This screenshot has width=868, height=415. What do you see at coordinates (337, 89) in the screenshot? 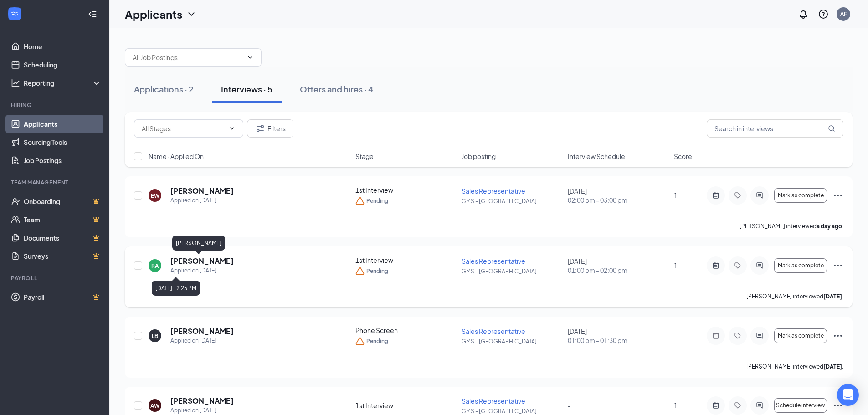
I see `div: Offers and hires · 4` at bounding box center [337, 89].